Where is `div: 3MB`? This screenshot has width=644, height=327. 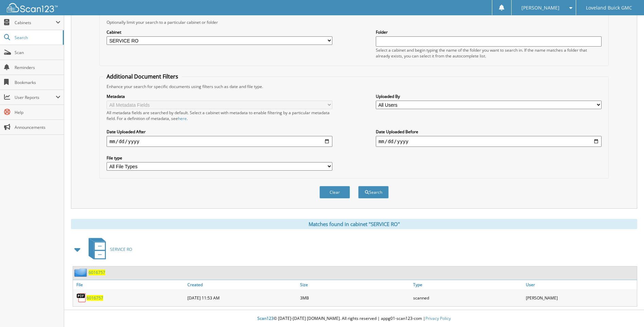
div: 3MB is located at coordinates (355, 298).